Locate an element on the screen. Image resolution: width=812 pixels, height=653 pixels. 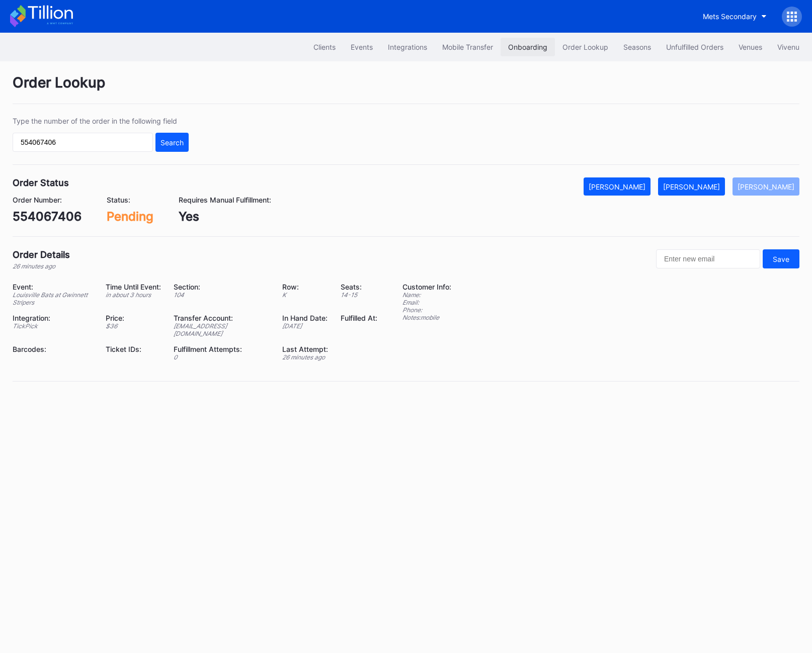
a: Mobile Transfer is located at coordinates (467, 47).